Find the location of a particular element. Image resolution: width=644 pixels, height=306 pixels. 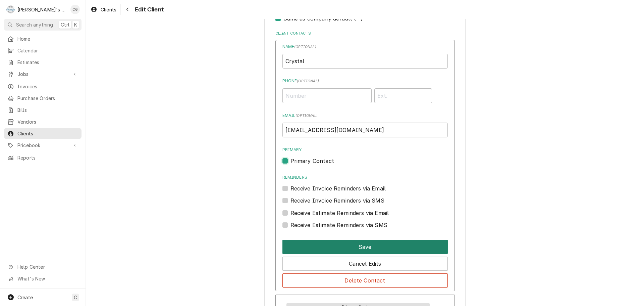

span: Estimates is located at coordinates (47, 62).